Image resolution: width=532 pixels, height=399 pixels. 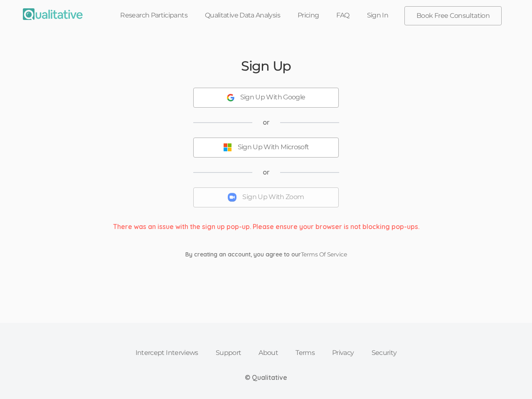 I want to click on a: Privacy, so click(x=343, y=353).